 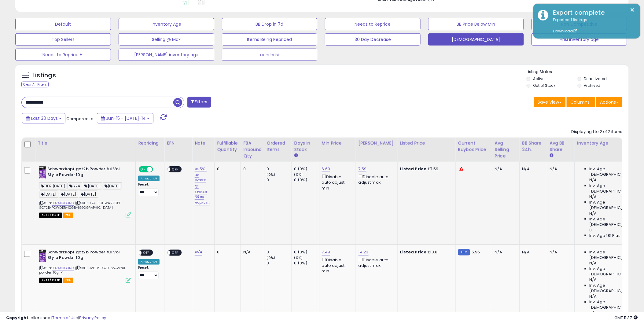 What do you see at coordinates (56, 318) in the screenshot?
I see `div: seller snap | |` at bounding box center [56, 318].